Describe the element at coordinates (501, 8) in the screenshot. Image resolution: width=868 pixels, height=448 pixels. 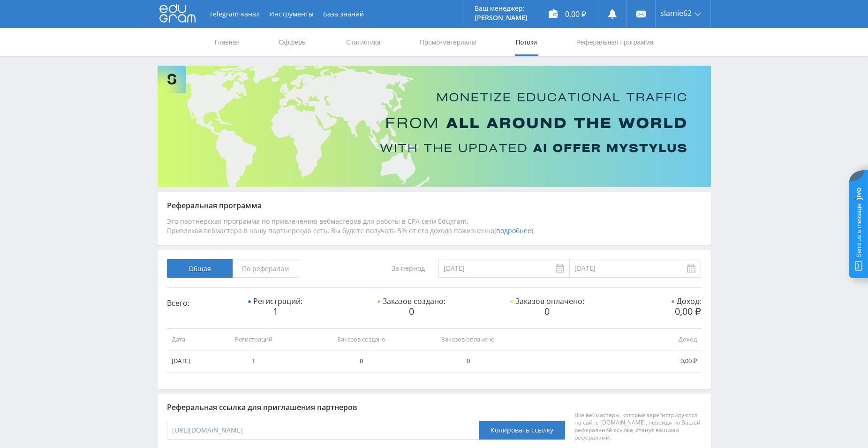
I see `p: Ваш менеджер:` at that location.